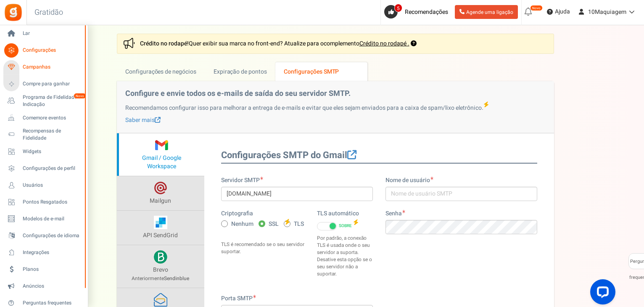 The width and height of the screenshot is (644, 307). I want to click on a: Gmail / Google Workspace, so click(160, 154).